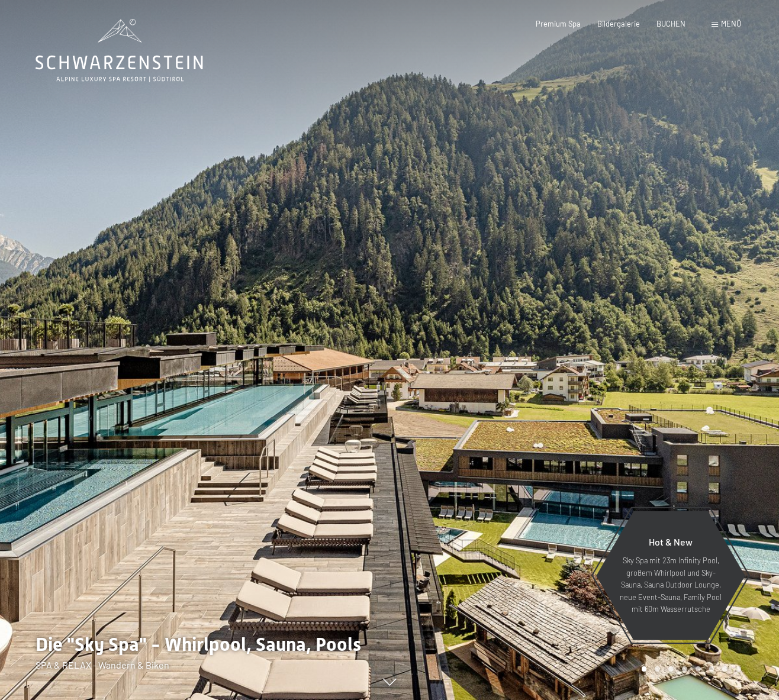  I want to click on div: Carousel Page 3, so click(670, 669).